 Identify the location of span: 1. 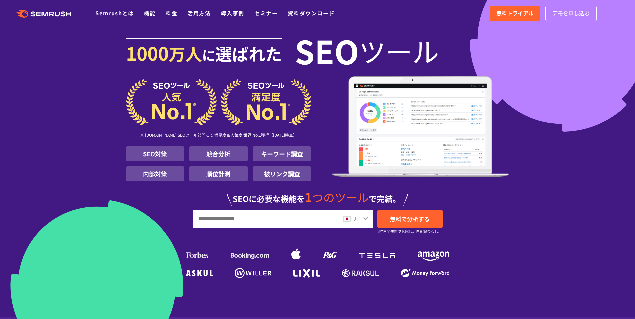
(309, 197).